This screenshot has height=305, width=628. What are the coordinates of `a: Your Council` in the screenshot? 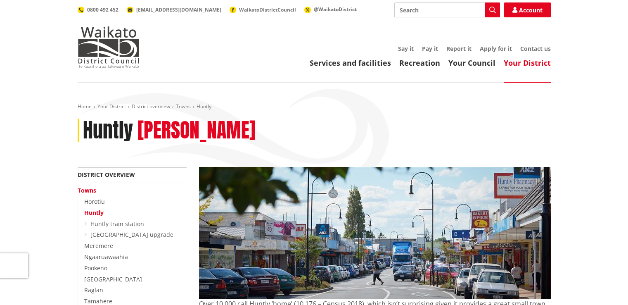 It's located at (472, 63).